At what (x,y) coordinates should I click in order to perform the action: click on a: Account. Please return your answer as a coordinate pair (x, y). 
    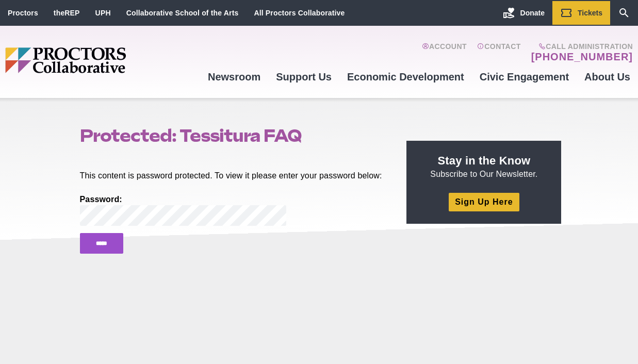
    Looking at the image, I should click on (444, 53).